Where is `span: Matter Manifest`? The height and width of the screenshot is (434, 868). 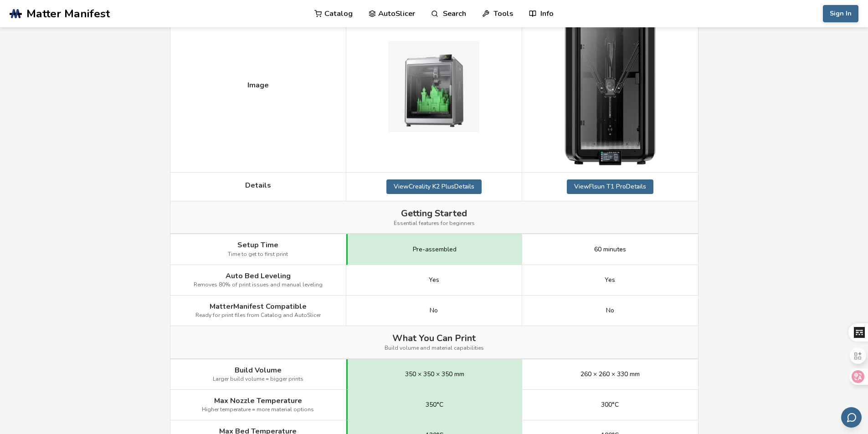 span: Matter Manifest is located at coordinates (68, 13).